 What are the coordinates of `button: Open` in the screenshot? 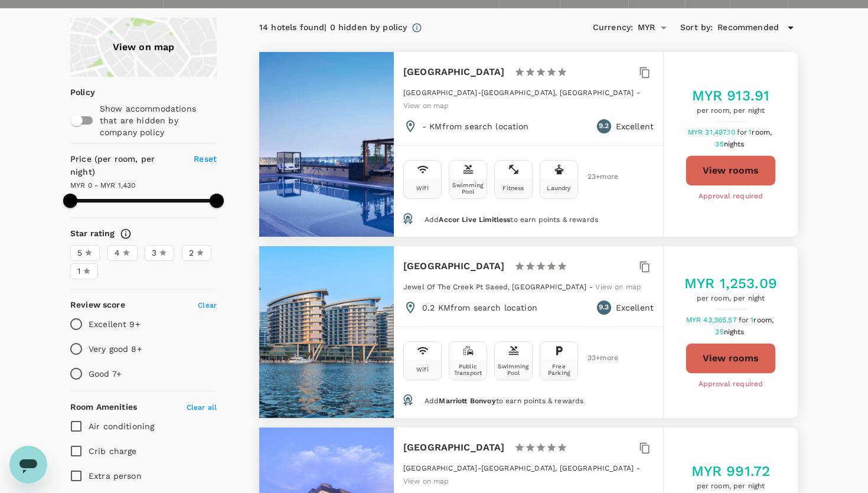 It's located at (664, 28).